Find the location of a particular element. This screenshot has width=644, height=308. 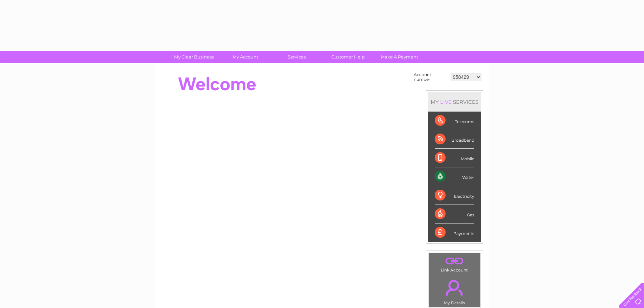

a: My Account is located at coordinates (245, 57).